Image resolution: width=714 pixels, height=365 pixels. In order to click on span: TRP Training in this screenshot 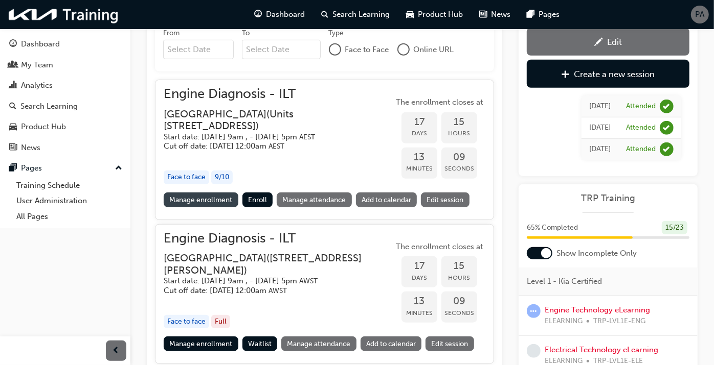, I will do `click(608, 198)`.